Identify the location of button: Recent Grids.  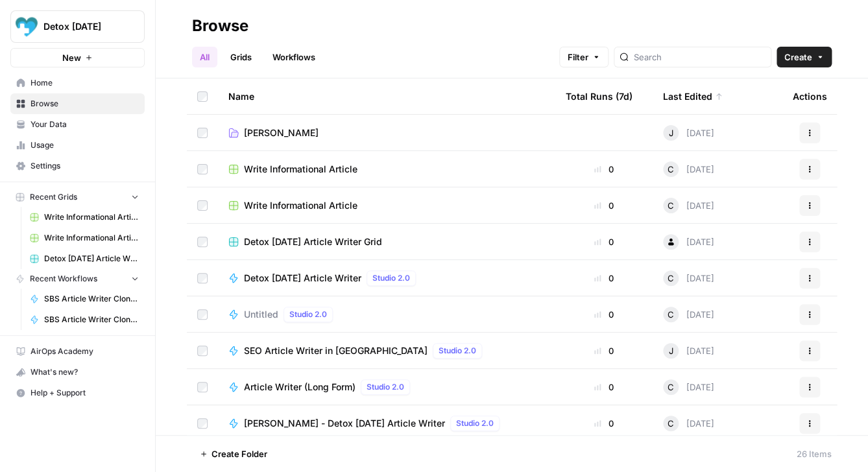
(77, 197).